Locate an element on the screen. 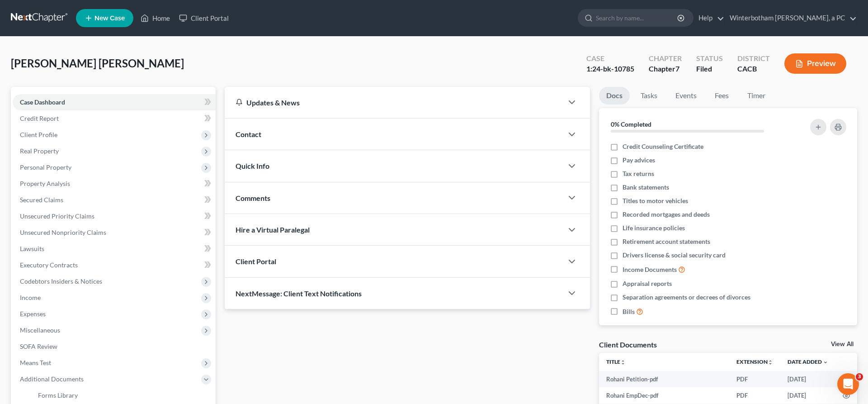  a: Unsecured Nonpriority Claims is located at coordinates (114, 232).